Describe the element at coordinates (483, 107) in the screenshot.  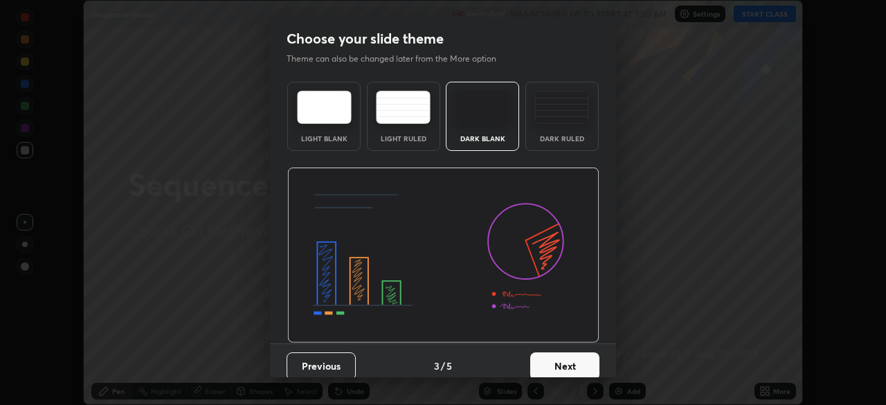
I see `img: darkTheme.f0cc69e5.svg` at that location.